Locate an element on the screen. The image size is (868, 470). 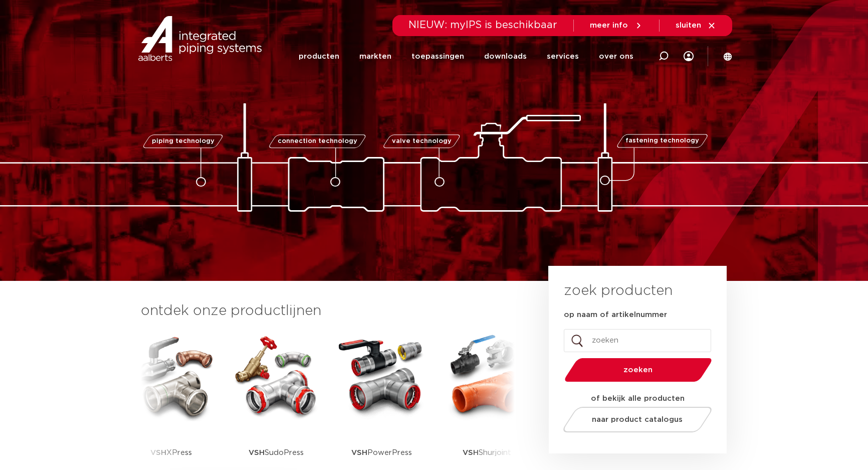
strong: of bekijk alle producten is located at coordinates (637, 398).